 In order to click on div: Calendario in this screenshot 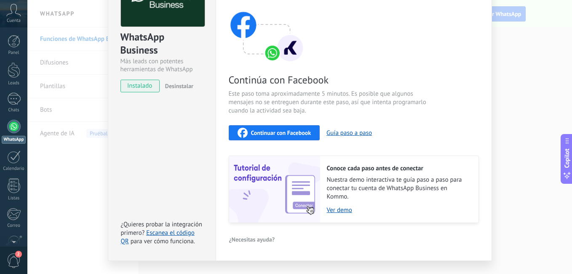, I will do `click(14, 168)`.